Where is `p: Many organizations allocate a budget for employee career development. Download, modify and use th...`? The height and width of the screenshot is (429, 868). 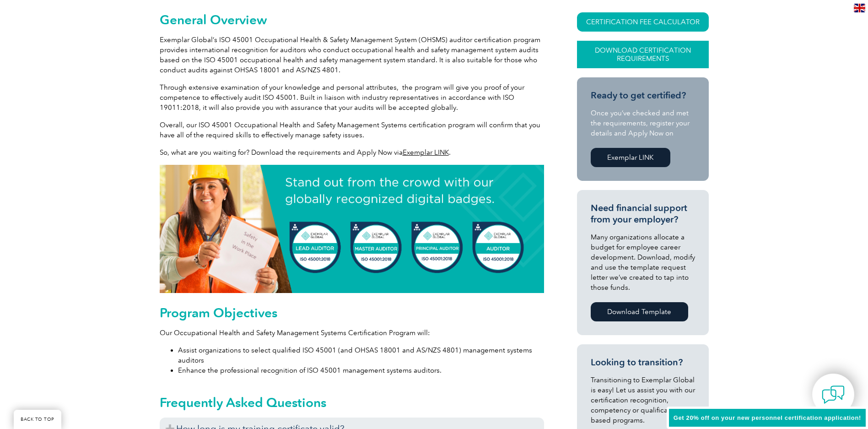 p: Many organizations allocate a budget for employee career development. Download, modify and use th... is located at coordinates (643, 262).